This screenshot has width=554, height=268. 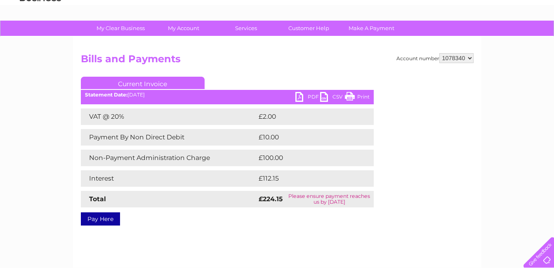 I want to click on strong: £224.15, so click(x=271, y=199).